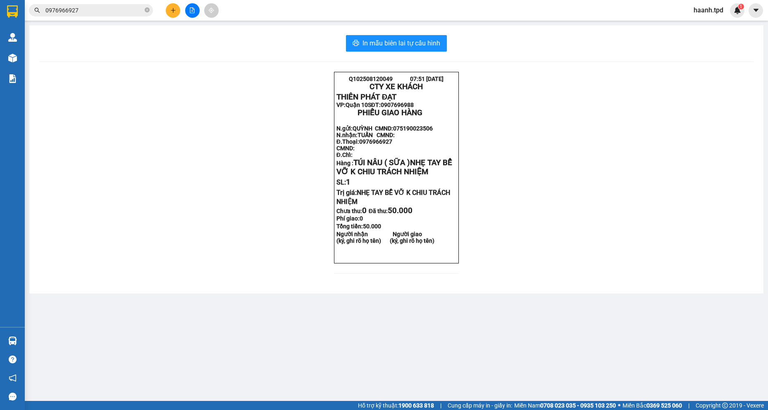  What do you see at coordinates (737, 10) in the screenshot?
I see `img: icon-new-feature` at bounding box center [737, 10].